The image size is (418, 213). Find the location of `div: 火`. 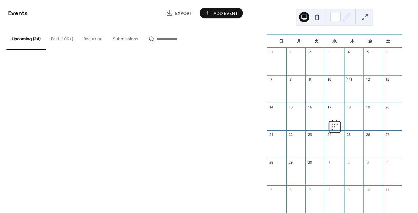

div: 火 is located at coordinates (316, 41).